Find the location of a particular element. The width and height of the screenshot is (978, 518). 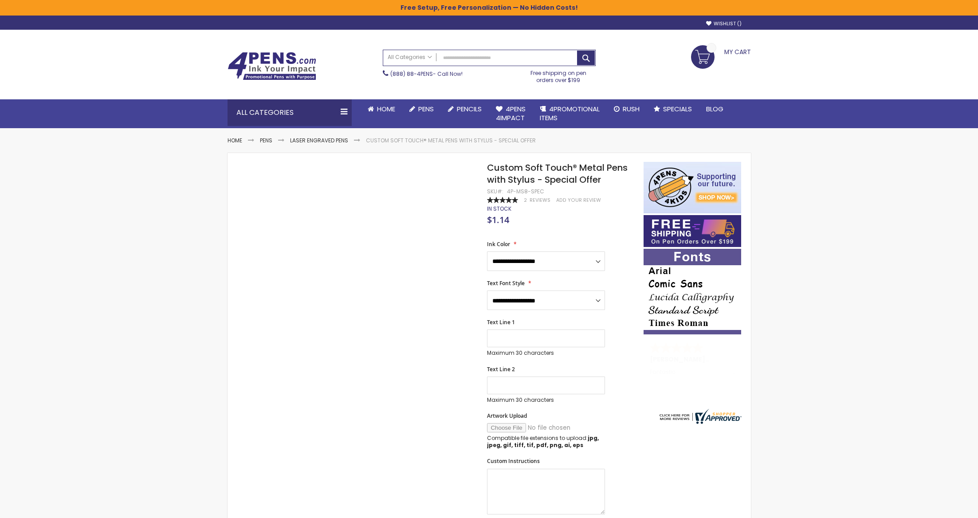

a: Rush is located at coordinates (627, 109).